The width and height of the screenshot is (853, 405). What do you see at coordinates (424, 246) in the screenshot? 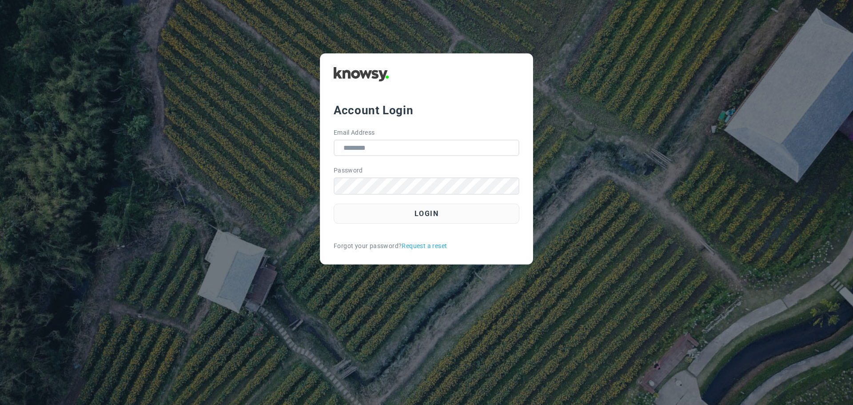
I see `a: Request a reset` at bounding box center [424, 246].